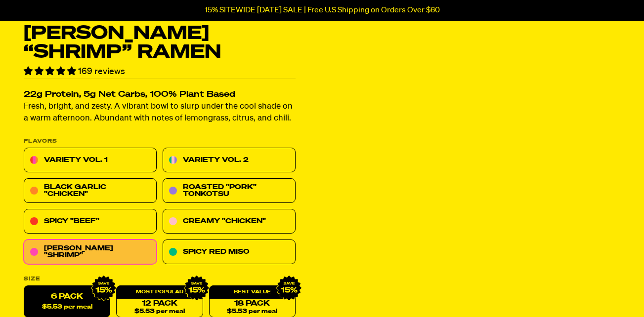 The height and width of the screenshot is (317, 644). Describe the element at coordinates (90, 222) in the screenshot. I see `a: Spicy "Beef"` at that location.